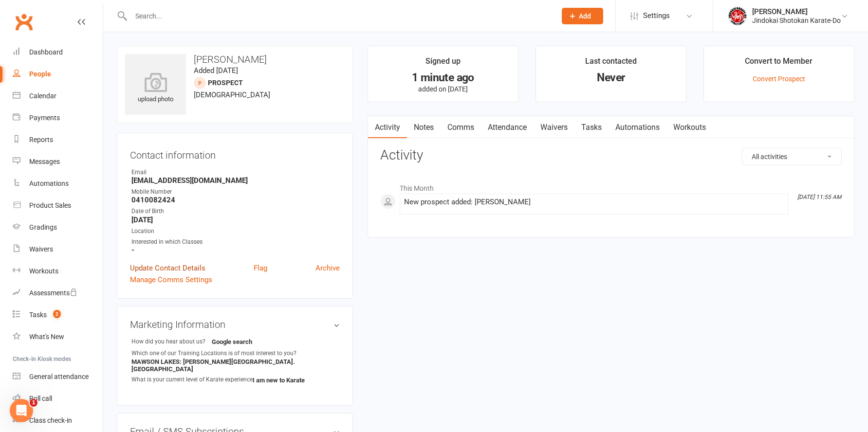  Describe the element at coordinates (57, 399) in the screenshot. I see `a: Roll call` at that location.